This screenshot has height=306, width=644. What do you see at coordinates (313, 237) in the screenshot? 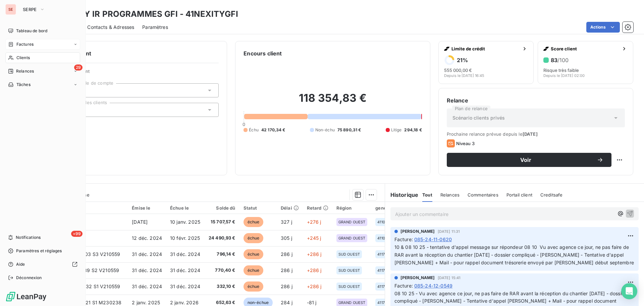
I see `span: +245 j` at bounding box center [313, 237].